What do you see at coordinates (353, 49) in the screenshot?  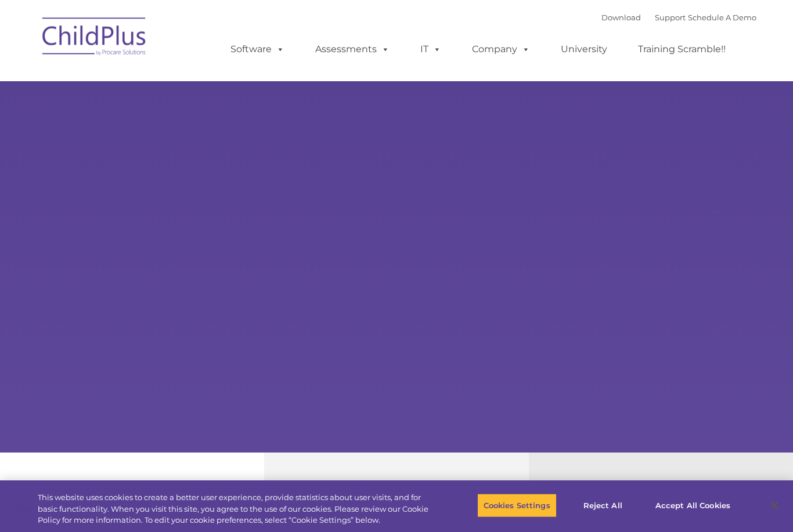 I see `a: Assessments` at bounding box center [353, 49].